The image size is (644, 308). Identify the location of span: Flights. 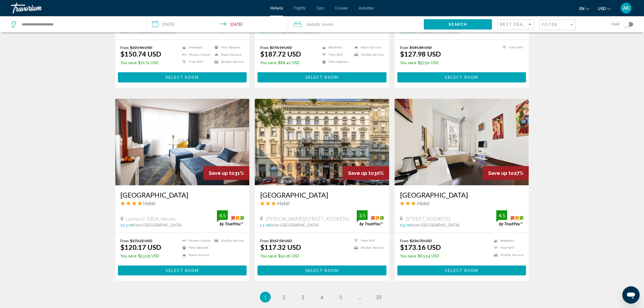
(299, 8).